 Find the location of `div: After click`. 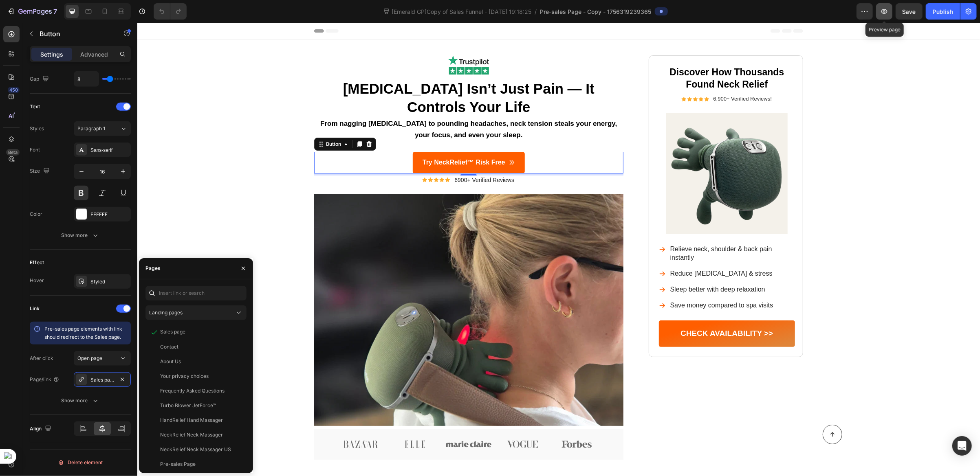

div: After click is located at coordinates (41, 359).